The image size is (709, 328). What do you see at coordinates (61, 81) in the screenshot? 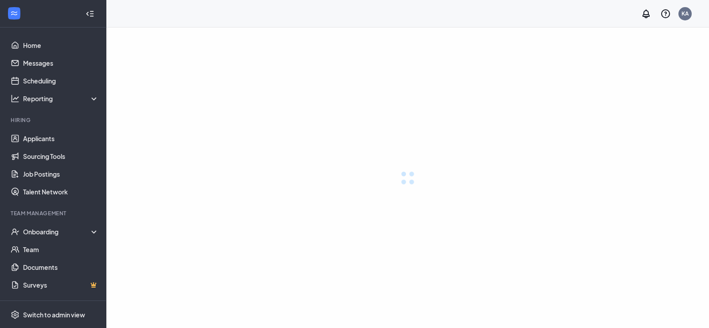
I see `a: Scheduling` at bounding box center [61, 81].